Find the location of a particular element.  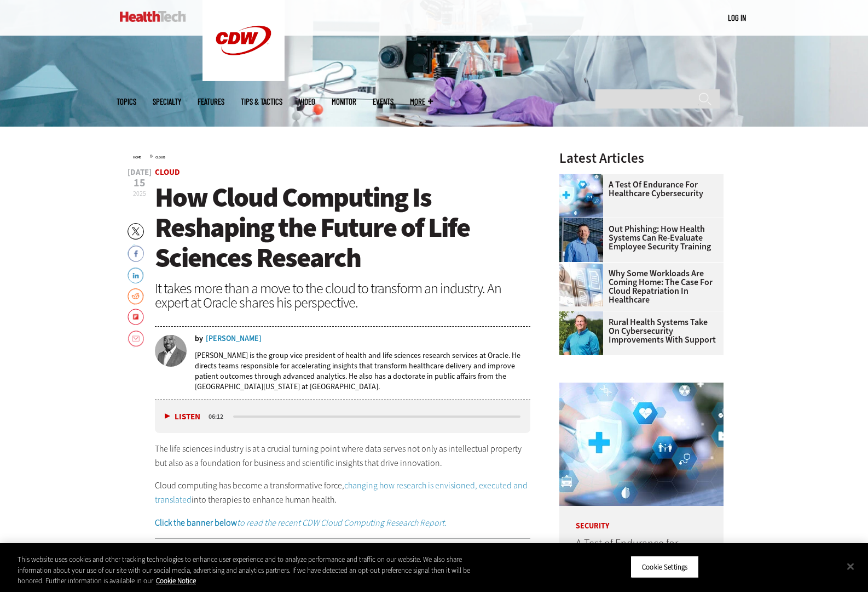

a: Log in is located at coordinates (737, 18).